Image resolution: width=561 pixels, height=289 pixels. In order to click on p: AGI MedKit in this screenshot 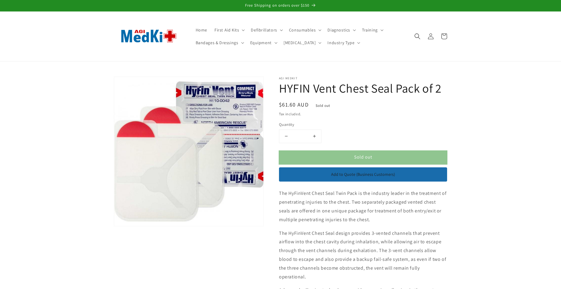, I will do `click(363, 79)`.